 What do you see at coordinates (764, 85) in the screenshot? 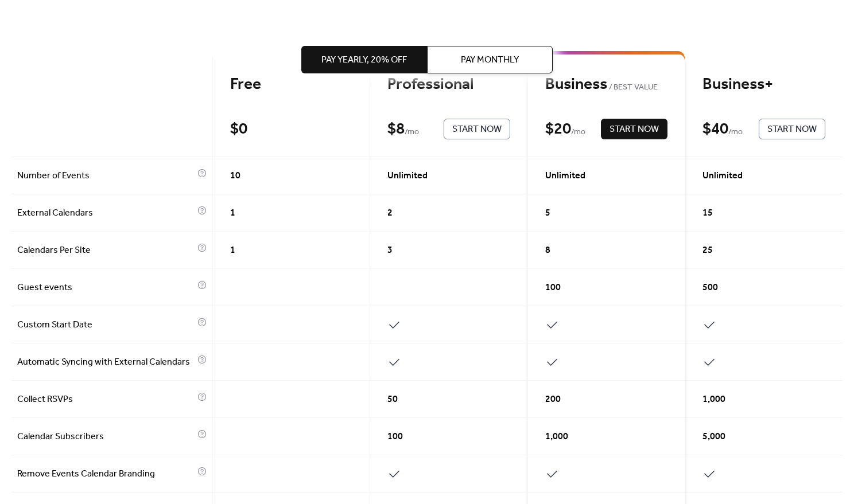
I see `div: Business+` at bounding box center [764, 85].